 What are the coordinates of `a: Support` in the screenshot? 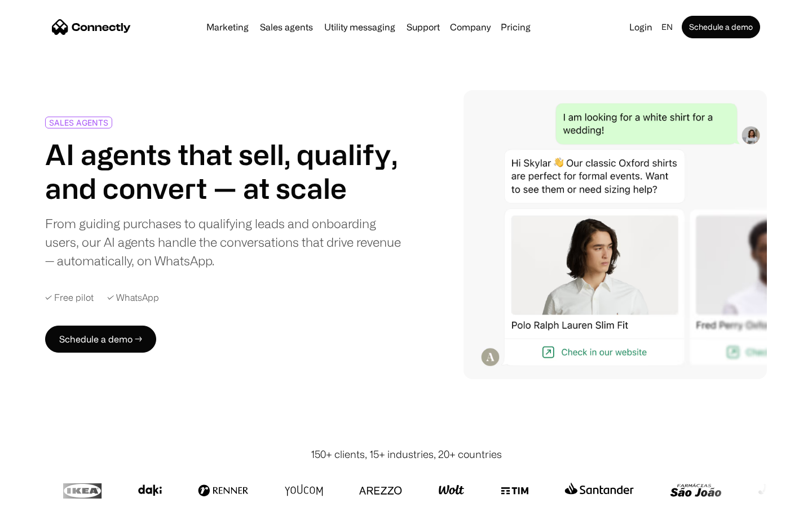 It's located at (423, 27).